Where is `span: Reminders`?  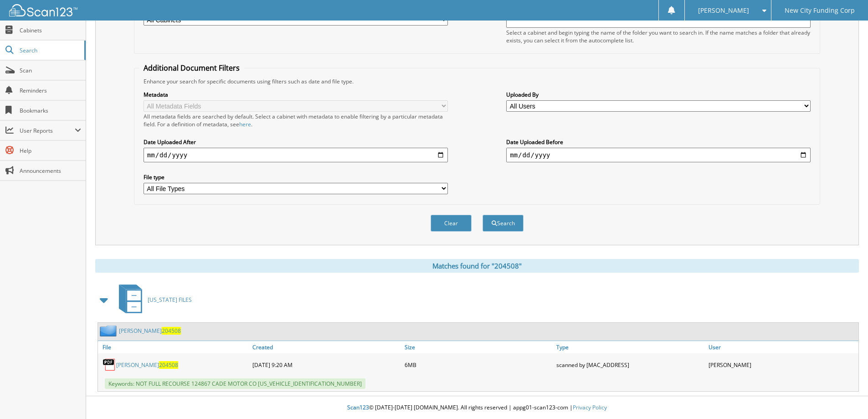
span: Reminders is located at coordinates (50, 90).